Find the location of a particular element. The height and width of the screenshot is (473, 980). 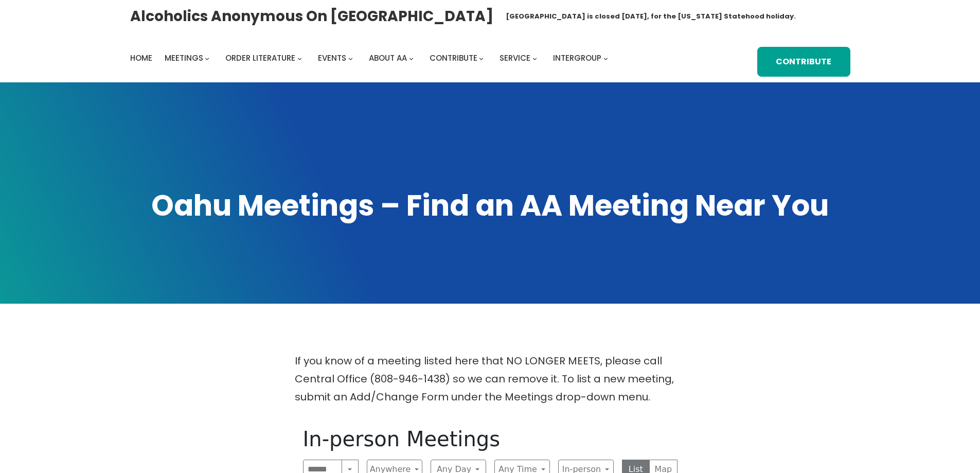

span: Home is located at coordinates (141, 58).